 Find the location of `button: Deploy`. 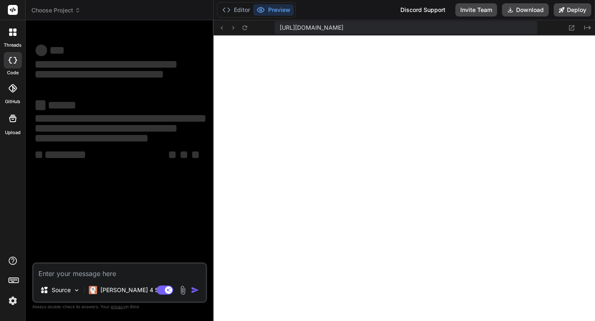

button: Deploy is located at coordinates (572, 10).